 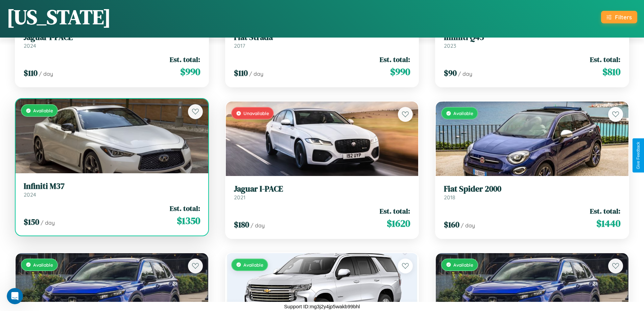 I want to click on div: Give Feedback, so click(x=638, y=156).